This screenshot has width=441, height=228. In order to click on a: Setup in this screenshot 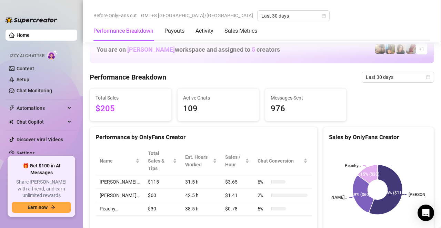, I will do `click(23, 80)`.